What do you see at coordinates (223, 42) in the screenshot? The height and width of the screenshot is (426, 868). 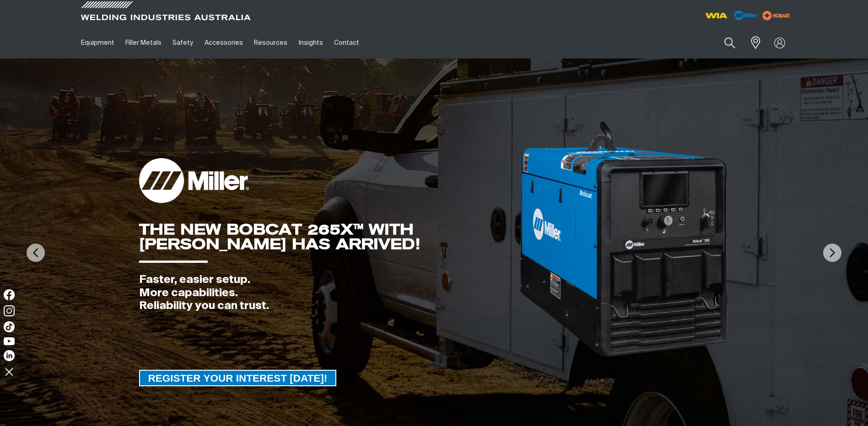 I see `a: Accessories` at bounding box center [223, 42].